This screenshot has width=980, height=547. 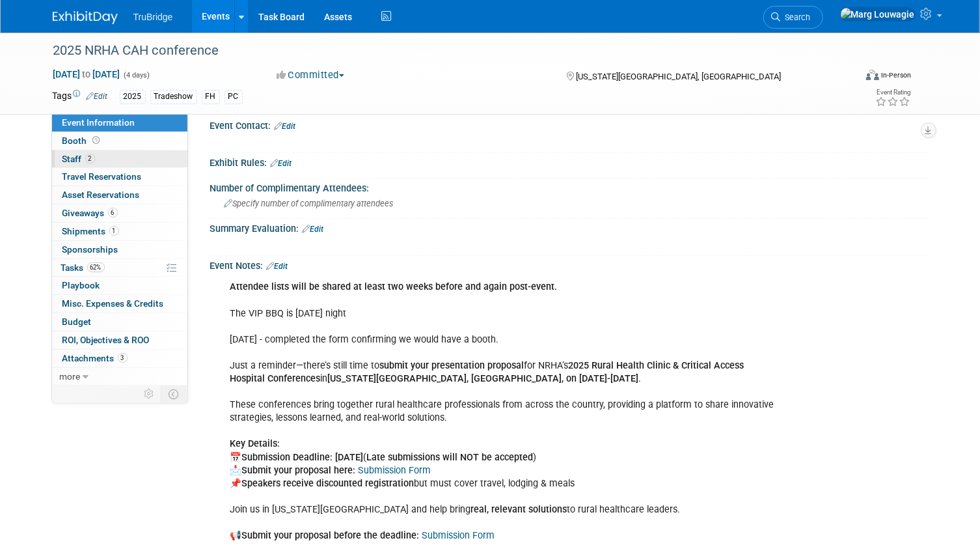 What do you see at coordinates (133, 96) in the screenshot?
I see `div: 2025` at bounding box center [133, 96].